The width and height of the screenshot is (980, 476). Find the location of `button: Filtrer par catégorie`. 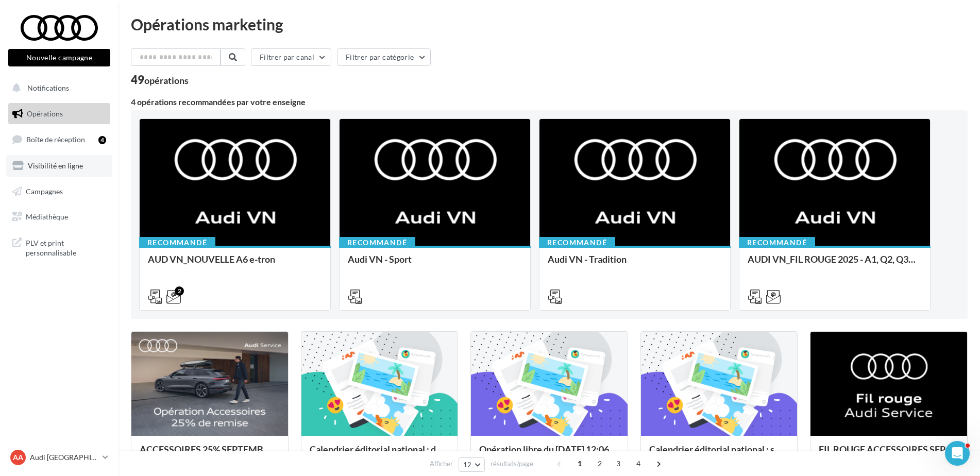

button: Filtrer par catégorie is located at coordinates (384, 58).